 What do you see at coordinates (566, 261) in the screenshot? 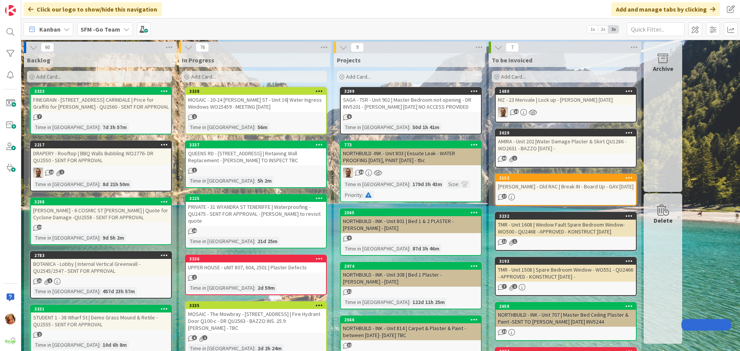
I see `div: 3193` at bounding box center [566, 261].